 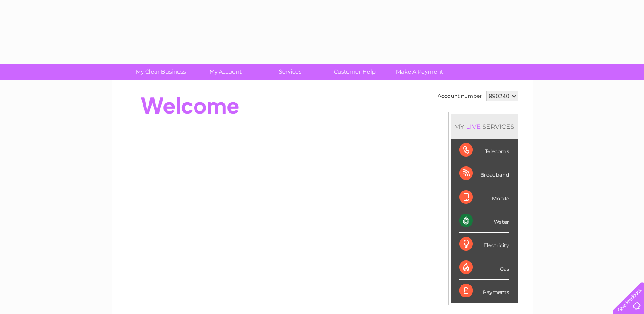 What do you see at coordinates (484, 198) in the screenshot?
I see `div: Mobile` at bounding box center [484, 198].